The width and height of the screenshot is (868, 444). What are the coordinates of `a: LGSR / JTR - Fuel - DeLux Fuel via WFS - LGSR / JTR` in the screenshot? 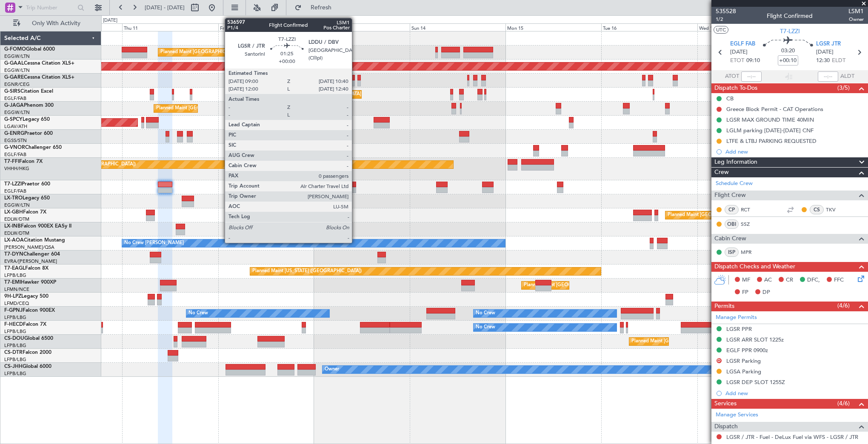 It's located at (792, 437).